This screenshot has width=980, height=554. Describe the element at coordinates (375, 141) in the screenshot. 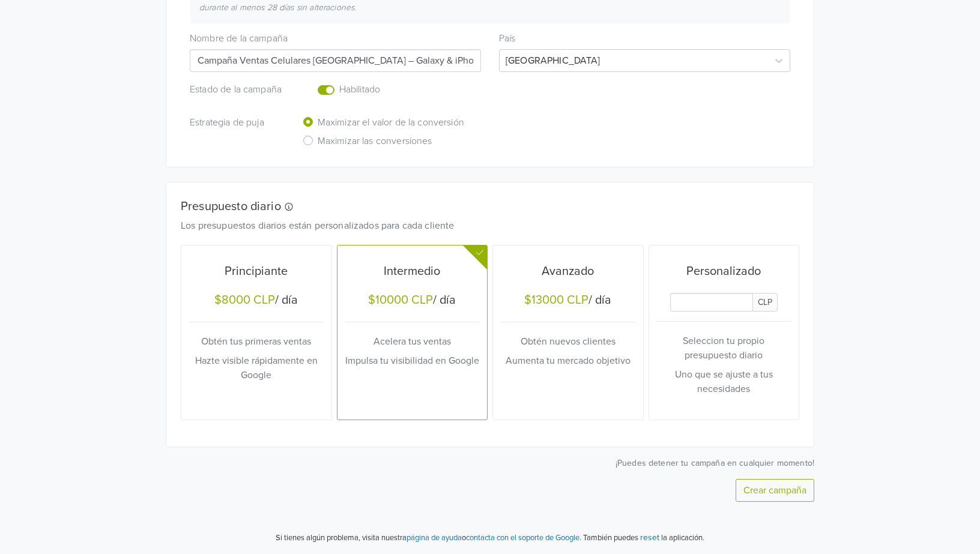

I see `h6: Maximizar las conversiones` at that location.